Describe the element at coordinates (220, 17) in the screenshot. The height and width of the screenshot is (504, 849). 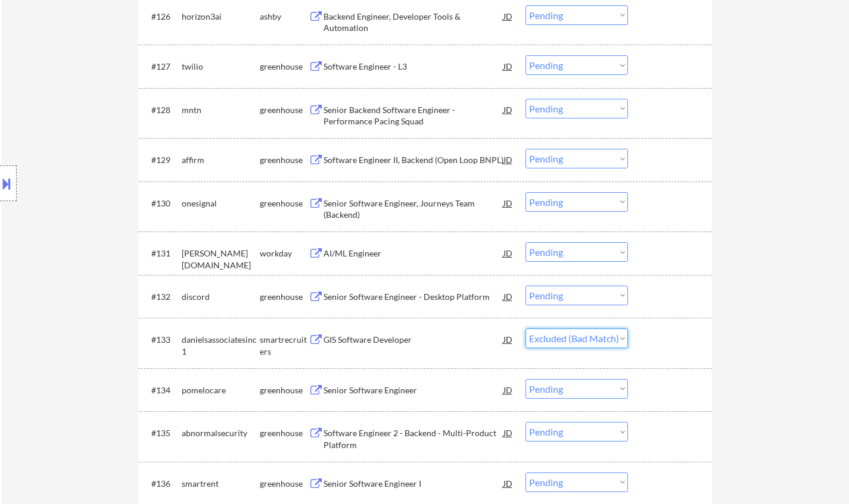
I see `div: horizon3ai` at that location.